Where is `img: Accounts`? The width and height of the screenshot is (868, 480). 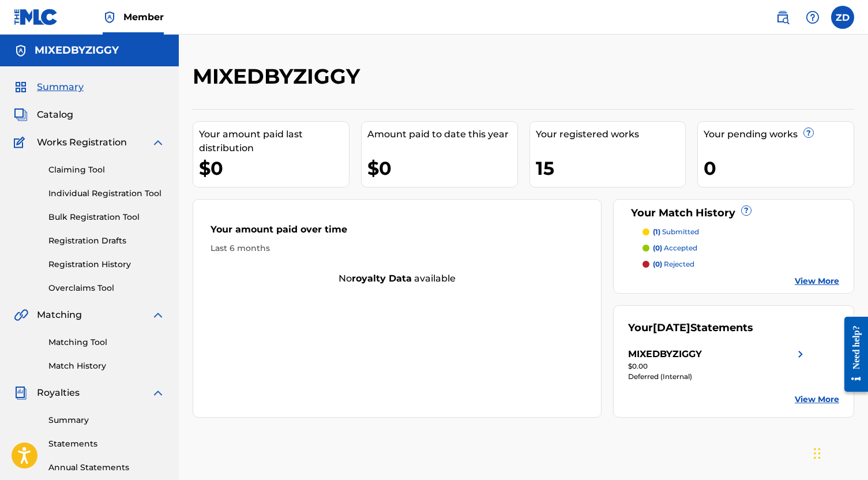 img: Accounts is located at coordinates (21, 50).